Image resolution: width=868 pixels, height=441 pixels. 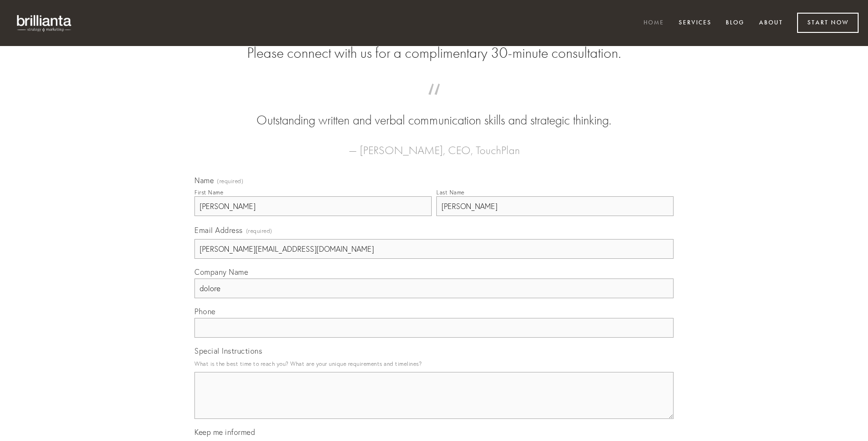 I want to click on a: Start Now, so click(x=828, y=22).